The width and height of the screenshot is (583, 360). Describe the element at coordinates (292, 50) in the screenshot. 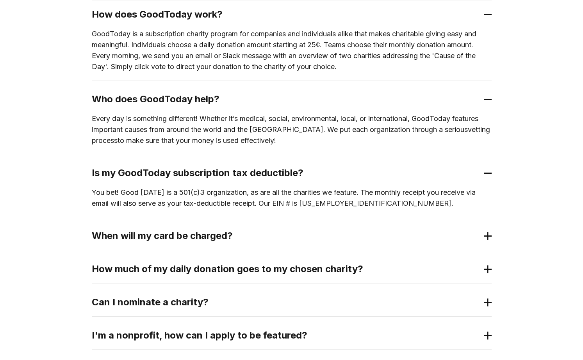

I see `p: GoodToday is a subscription charity program for companies and individuals alike that makes charit...` at that location.